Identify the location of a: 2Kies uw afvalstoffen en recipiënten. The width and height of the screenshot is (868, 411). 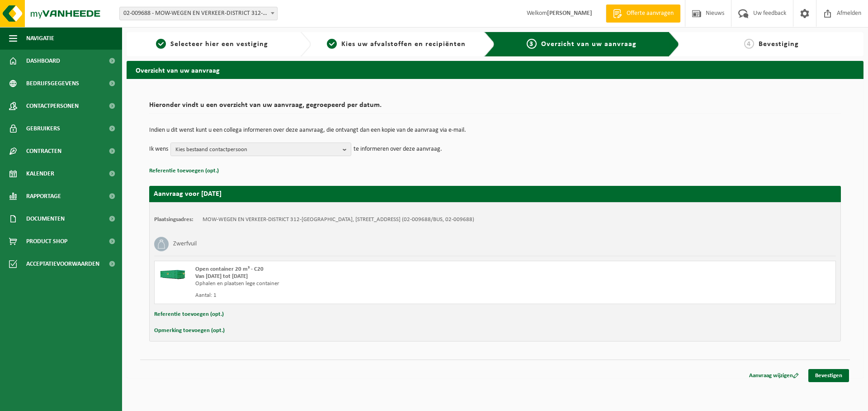
(396, 44).